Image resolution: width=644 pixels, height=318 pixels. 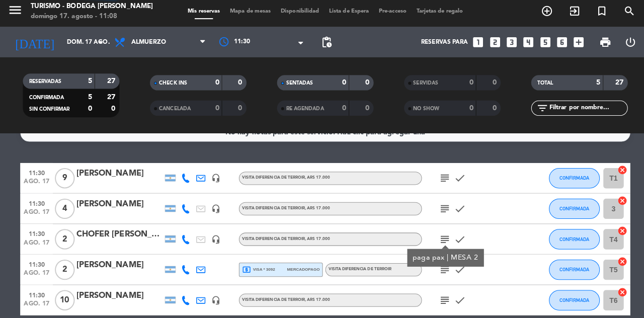 What do you see at coordinates (90, 20) in the screenshot?
I see `div: domingo 17. agosto - 11:08` at bounding box center [90, 20].